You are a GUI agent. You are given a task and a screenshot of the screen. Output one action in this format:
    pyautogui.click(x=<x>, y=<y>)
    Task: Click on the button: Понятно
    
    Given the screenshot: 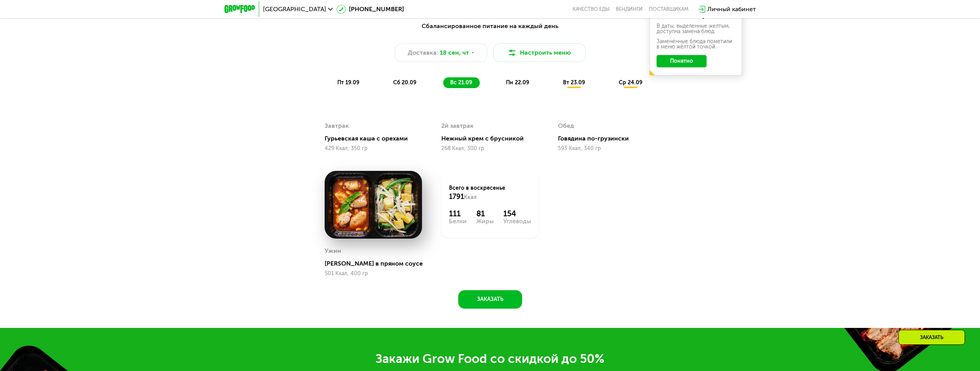 What is the action you would take?
    pyautogui.click(x=681, y=61)
    